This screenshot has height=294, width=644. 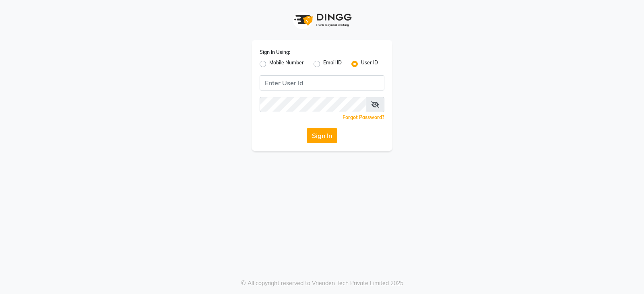 I want to click on label: Mobile Number, so click(x=286, y=64).